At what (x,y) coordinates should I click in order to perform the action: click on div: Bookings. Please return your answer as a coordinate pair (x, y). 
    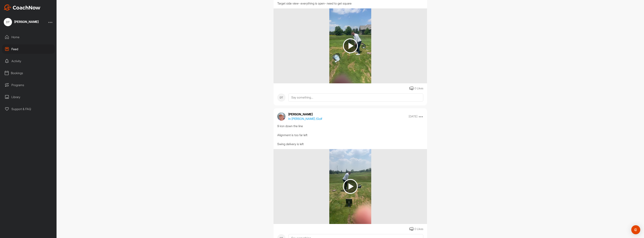
    Looking at the image, I should click on (28, 73).